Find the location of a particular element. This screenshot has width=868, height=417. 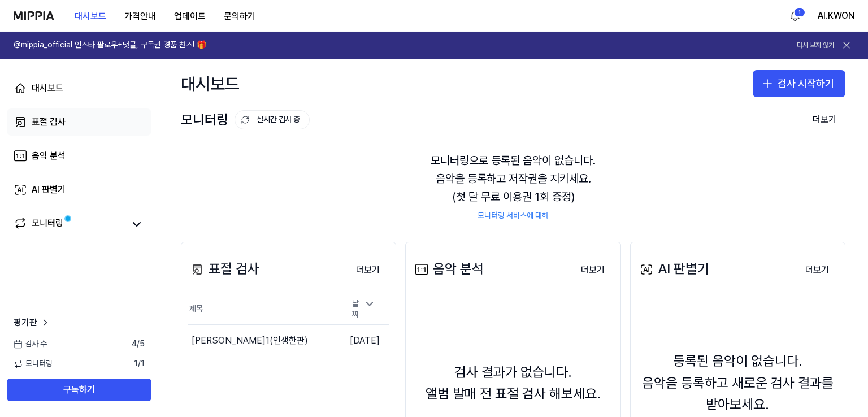

div: 날짜 is located at coordinates (364, 309).